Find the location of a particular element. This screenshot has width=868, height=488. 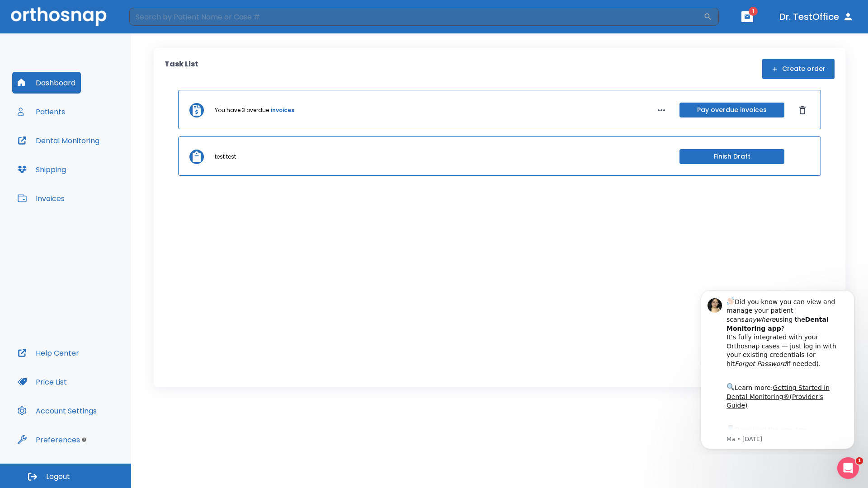

a: Dental Monitoring is located at coordinates (58, 140).